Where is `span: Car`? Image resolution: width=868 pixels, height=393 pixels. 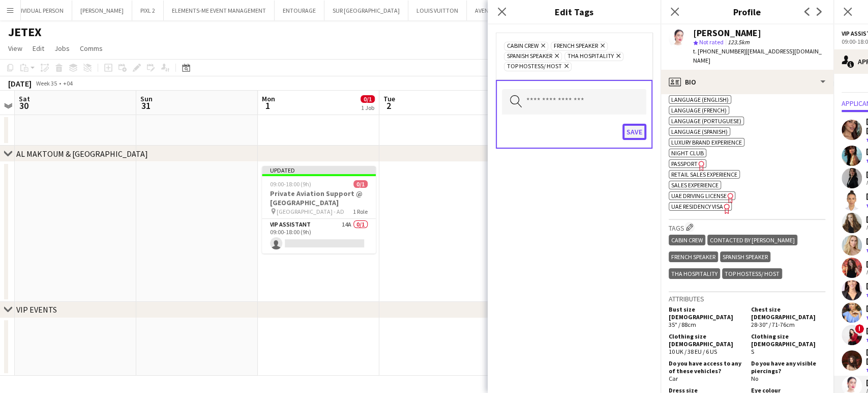 span: Car is located at coordinates (673, 378).